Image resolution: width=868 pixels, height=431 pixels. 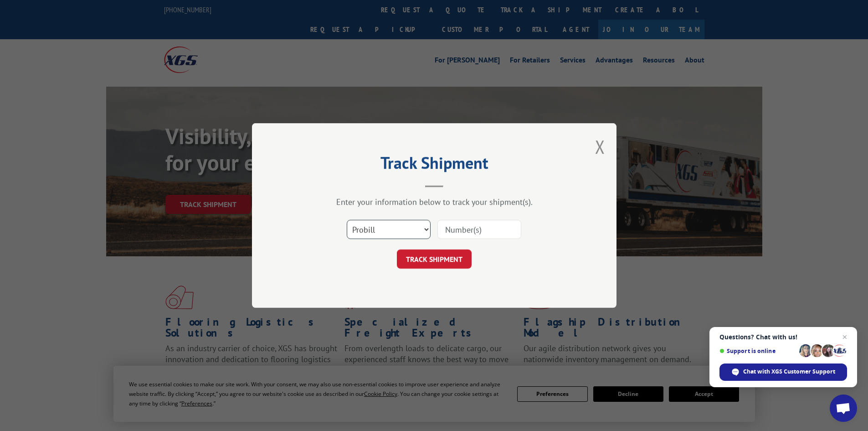 I want to click on div: Enter your information below to track your shipment(s)., so click(x=435, y=202).